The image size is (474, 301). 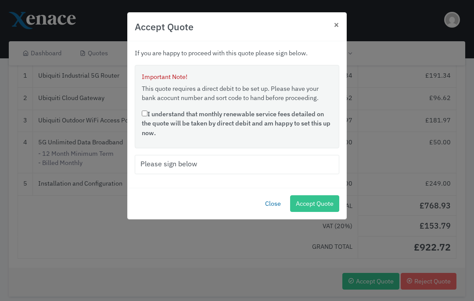 I want to click on h4: Accept Quote, so click(x=164, y=27).